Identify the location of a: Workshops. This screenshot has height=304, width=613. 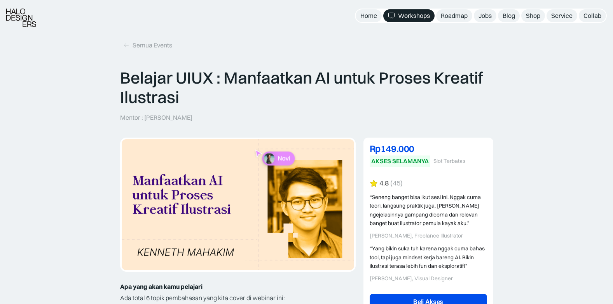
(409, 16).